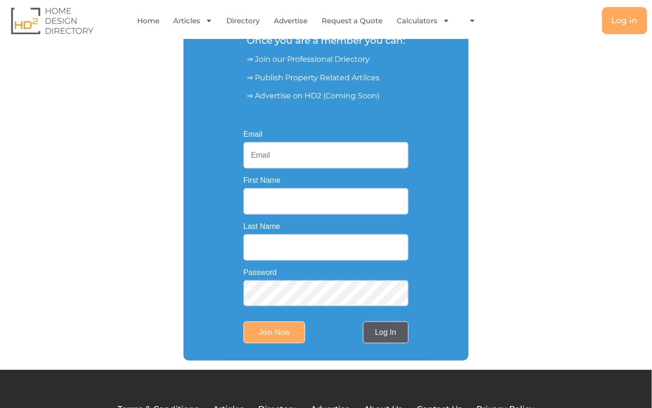  What do you see at coordinates (274, 332) in the screenshot?
I see `input: Join Now` at bounding box center [274, 332].